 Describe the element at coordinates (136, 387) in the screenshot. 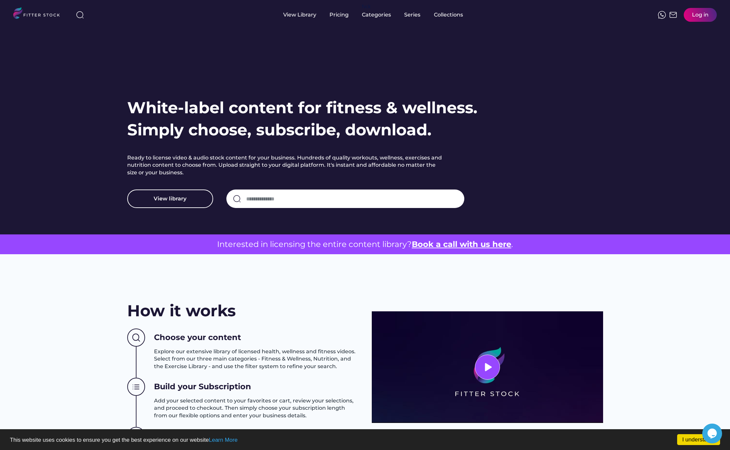

I see `img: Group%201000002438.svg` at that location.